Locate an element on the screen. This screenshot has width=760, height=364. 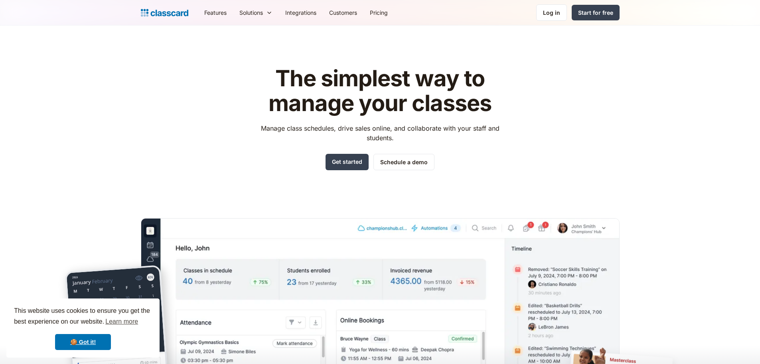
a: dismiss cookie message is located at coordinates (83, 342).